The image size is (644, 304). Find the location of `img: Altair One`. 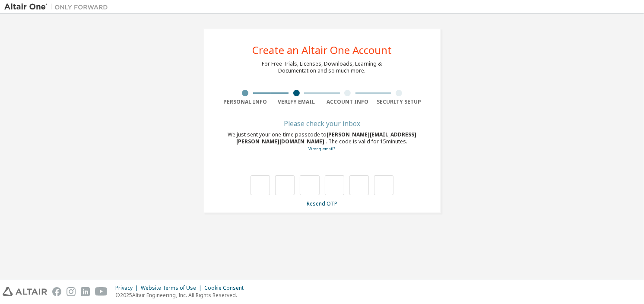

img: Altair One is located at coordinates (58, 7).